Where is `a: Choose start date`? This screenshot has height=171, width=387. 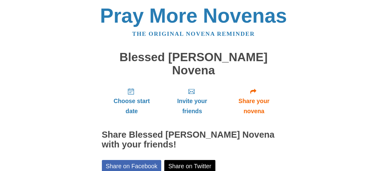
a: Choose start date is located at coordinates (132, 101).